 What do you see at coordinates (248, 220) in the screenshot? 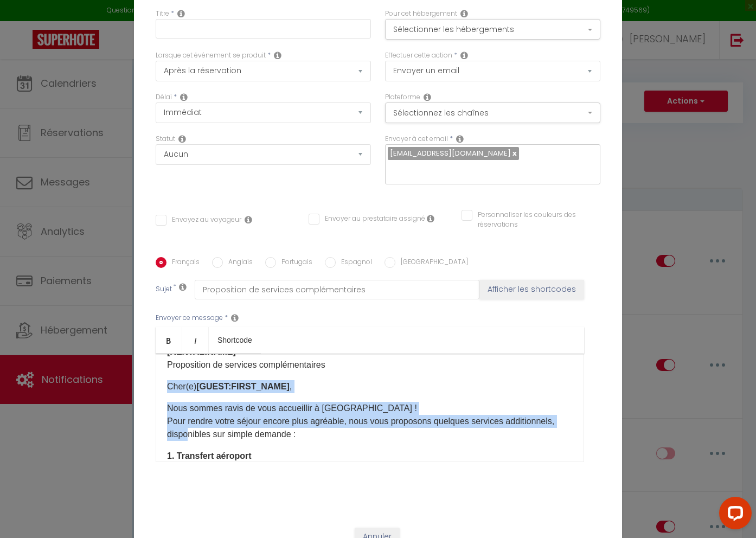
I see `i: Envoyer au voyageur` at bounding box center [248, 220].